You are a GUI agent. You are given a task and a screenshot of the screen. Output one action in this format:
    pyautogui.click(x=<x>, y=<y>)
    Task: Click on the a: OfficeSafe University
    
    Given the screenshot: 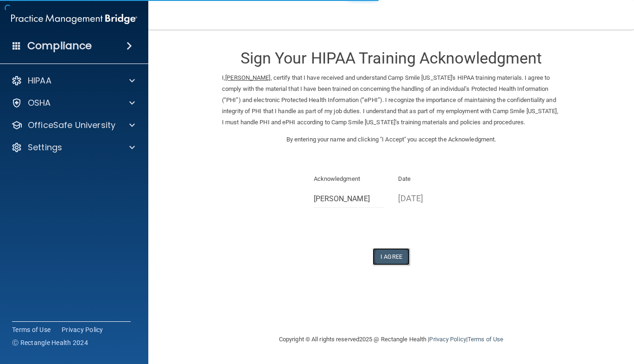 What is the action you would take?
    pyautogui.click(x=73, y=125)
    